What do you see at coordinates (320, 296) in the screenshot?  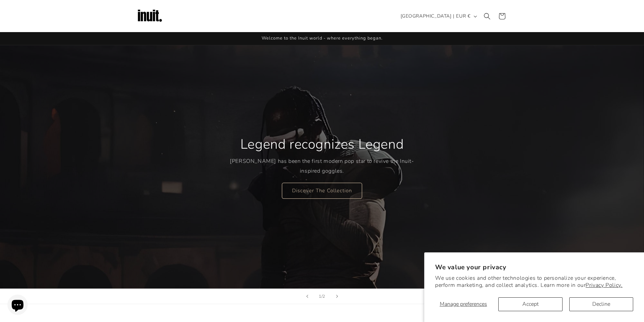 I see `span: 1` at bounding box center [320, 296].